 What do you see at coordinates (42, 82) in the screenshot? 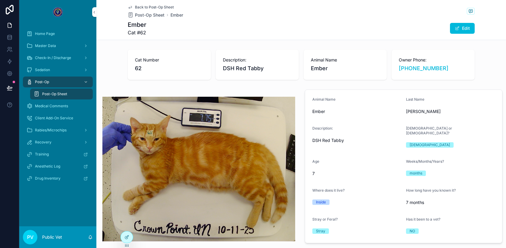
I see `span: Post-Op` at bounding box center [42, 82].